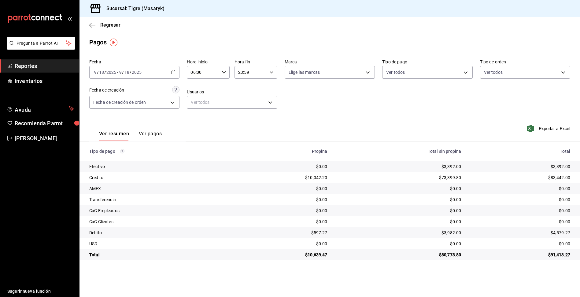 The image size is (580, 297). What do you see at coordinates (70, 18) in the screenshot?
I see `button: open_drawer_menu` at bounding box center [70, 18].